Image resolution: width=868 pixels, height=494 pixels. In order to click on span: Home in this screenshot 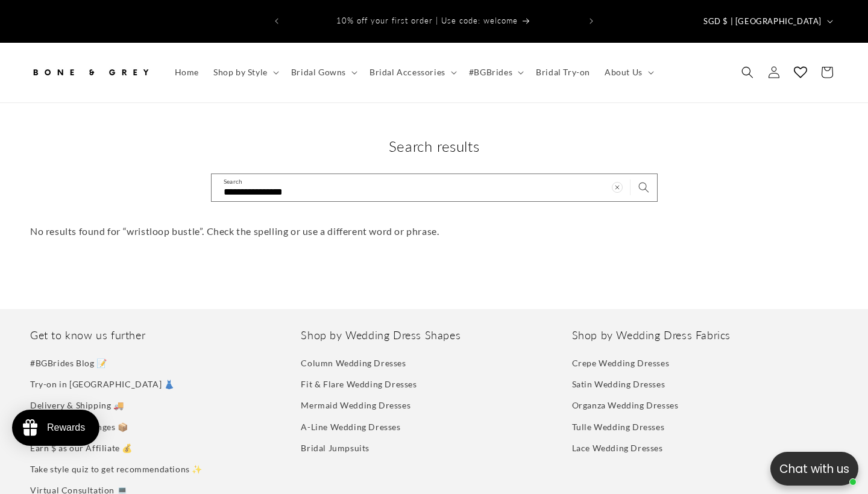, I will do `click(187, 72)`.